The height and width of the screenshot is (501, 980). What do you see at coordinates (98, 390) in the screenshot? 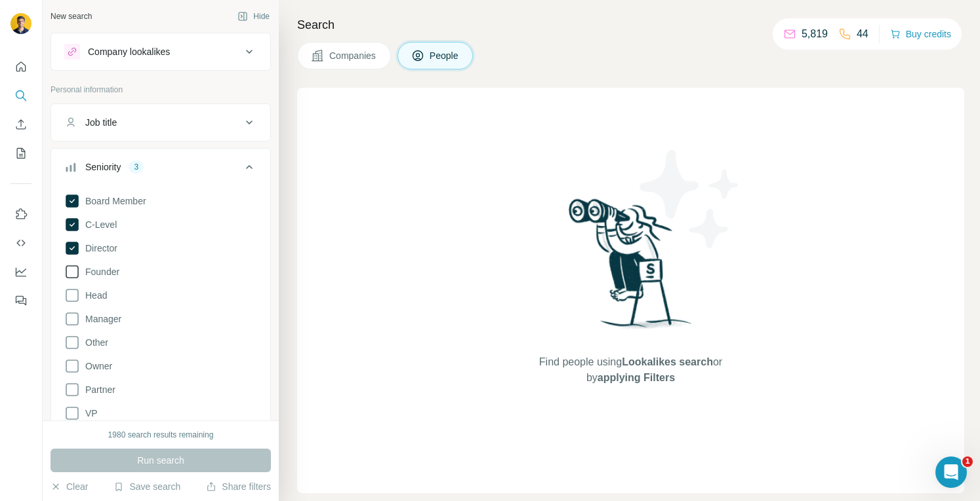
I see `span: Partner` at bounding box center [98, 390].